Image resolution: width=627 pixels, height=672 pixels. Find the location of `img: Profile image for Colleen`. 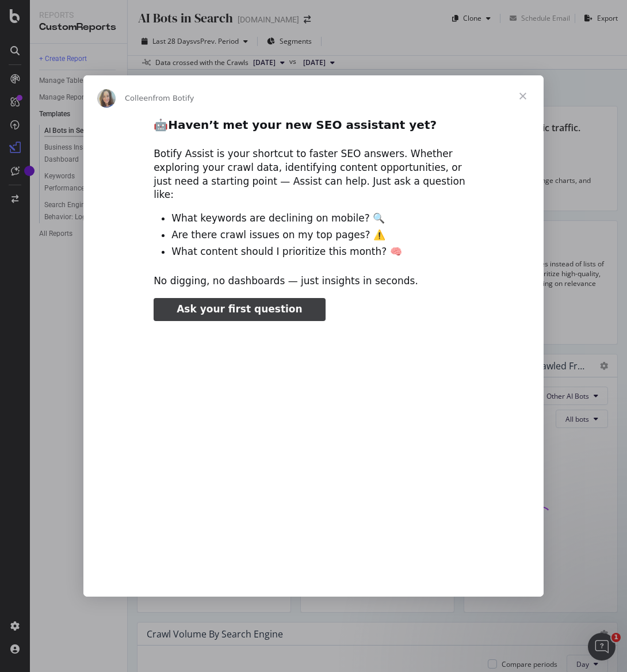

img: Profile image for Colleen is located at coordinates (106, 98).